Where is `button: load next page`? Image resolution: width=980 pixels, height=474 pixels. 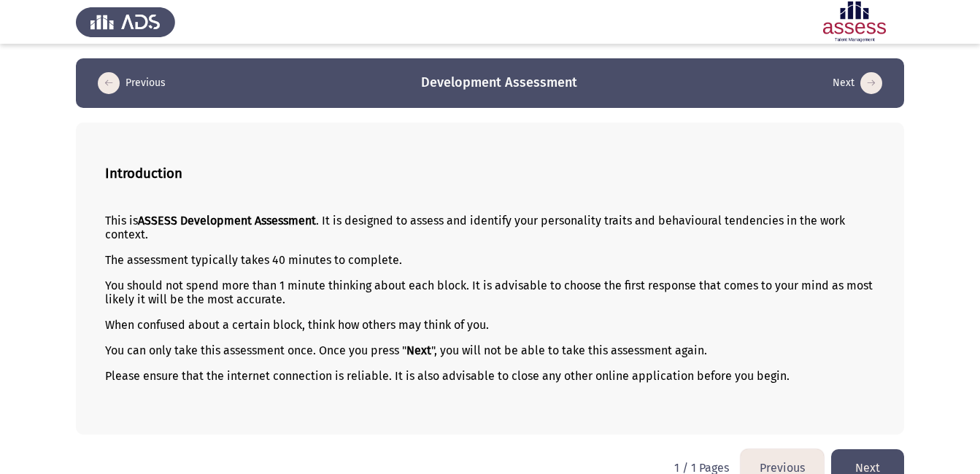 button: load next page is located at coordinates (857, 83).